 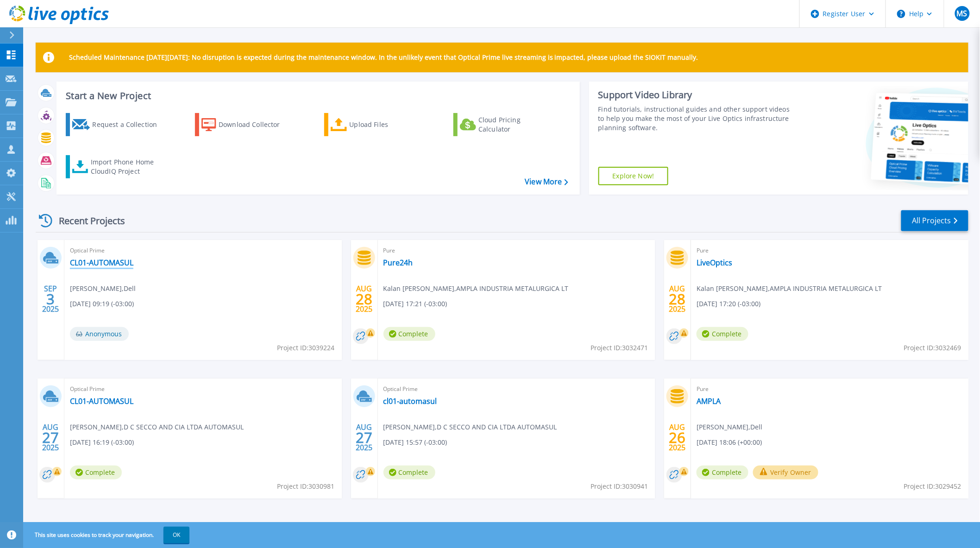 What do you see at coordinates (86, 220) in the screenshot?
I see `div: Recent Projects` at bounding box center [86, 220].